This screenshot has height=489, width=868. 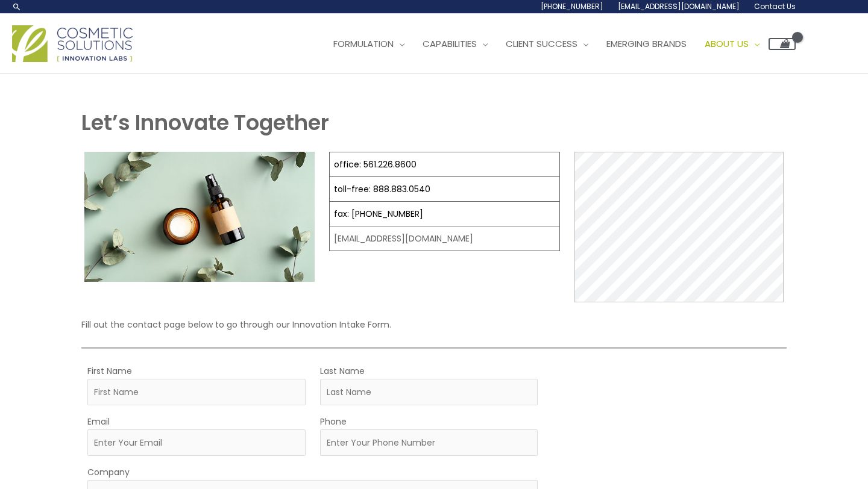 I want to click on label: Email, so click(x=99, y=422).